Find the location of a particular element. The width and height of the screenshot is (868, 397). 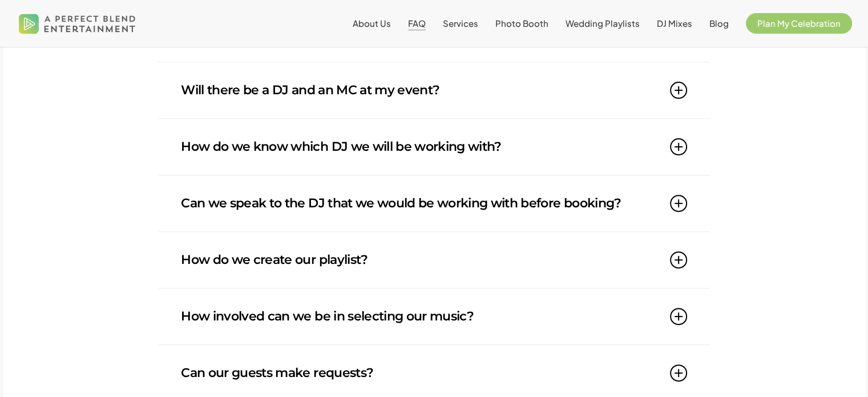

span: About Us is located at coordinates (372, 23).